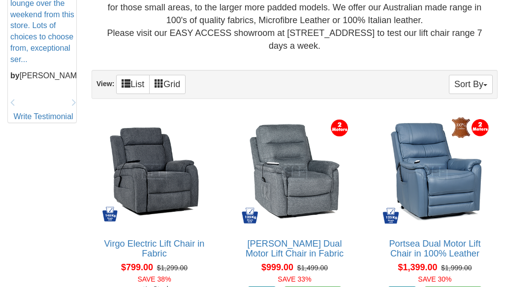 The height and width of the screenshot is (287, 505). I want to click on span: $799.00, so click(137, 268).